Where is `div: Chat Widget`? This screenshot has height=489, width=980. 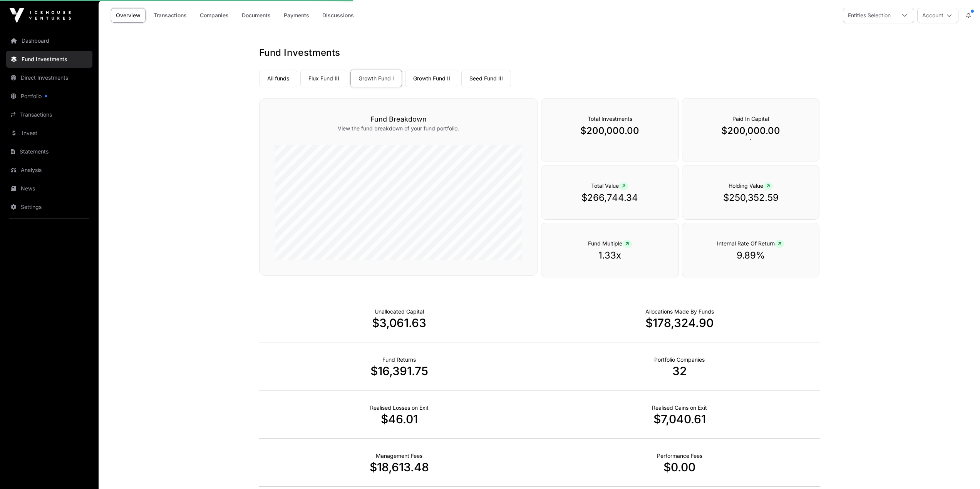
div: Chat Widget is located at coordinates (961, 471).